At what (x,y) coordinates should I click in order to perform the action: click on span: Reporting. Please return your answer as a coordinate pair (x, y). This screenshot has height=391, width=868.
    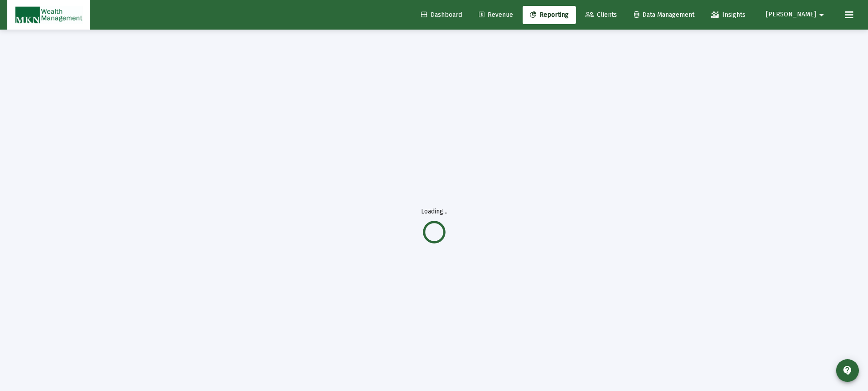
    Looking at the image, I should click on (549, 15).